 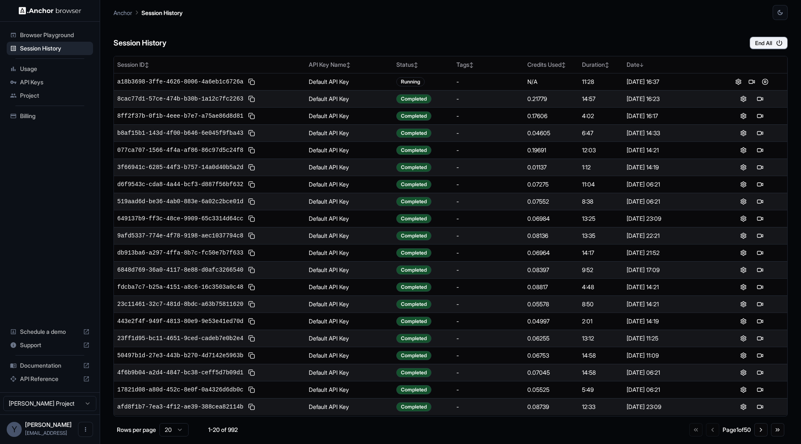 What do you see at coordinates (601, 338) in the screenshot?
I see `div: 13:12` at bounding box center [601, 338].